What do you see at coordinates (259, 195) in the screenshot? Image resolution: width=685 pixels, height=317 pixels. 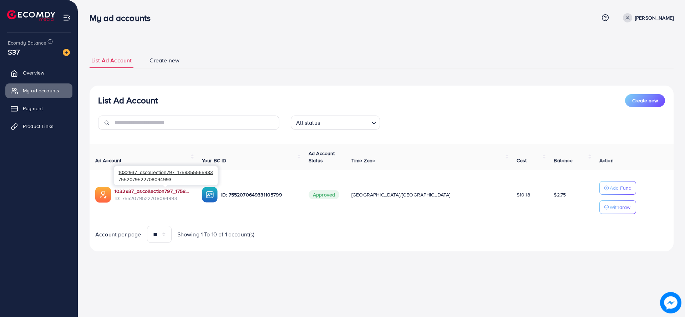 I see `p: ID: 7552070649331105799` at bounding box center [259, 195].